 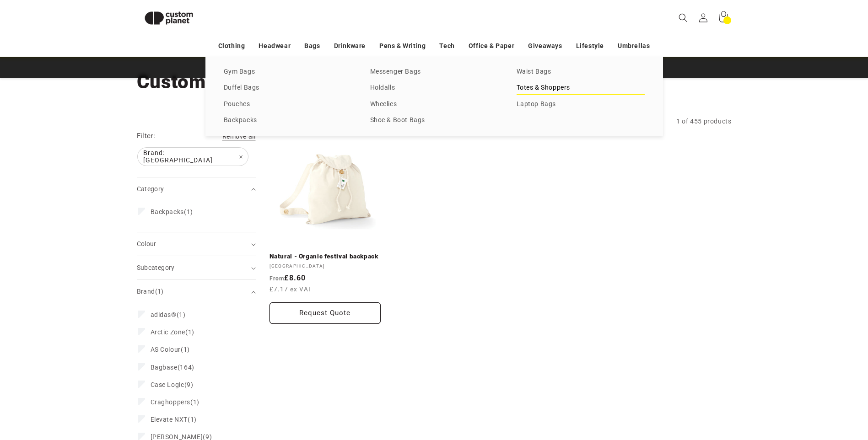 I want to click on div: Widget pro chat, so click(x=792, y=391).